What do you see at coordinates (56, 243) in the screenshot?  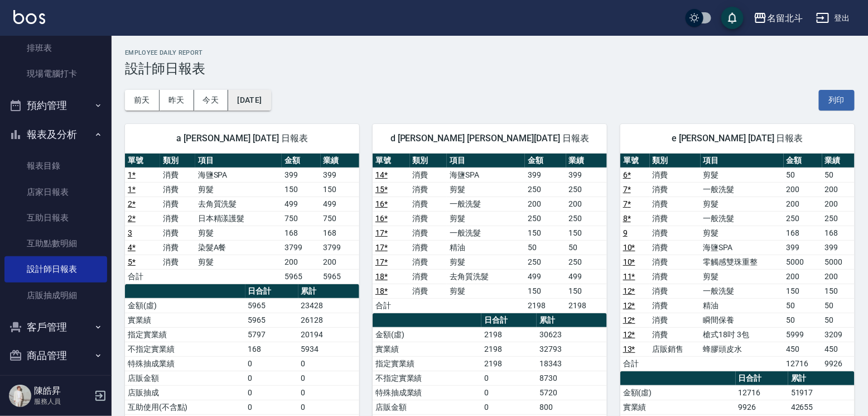 I see `a: 互助點數明細` at bounding box center [56, 243].